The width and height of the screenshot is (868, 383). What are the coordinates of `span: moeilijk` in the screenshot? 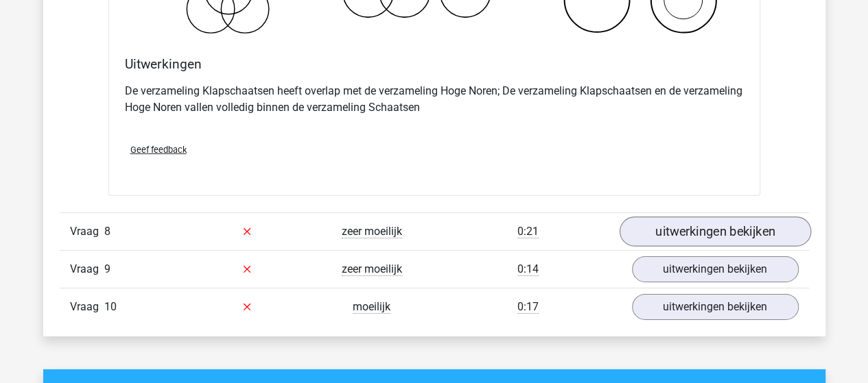 It's located at (371, 307).